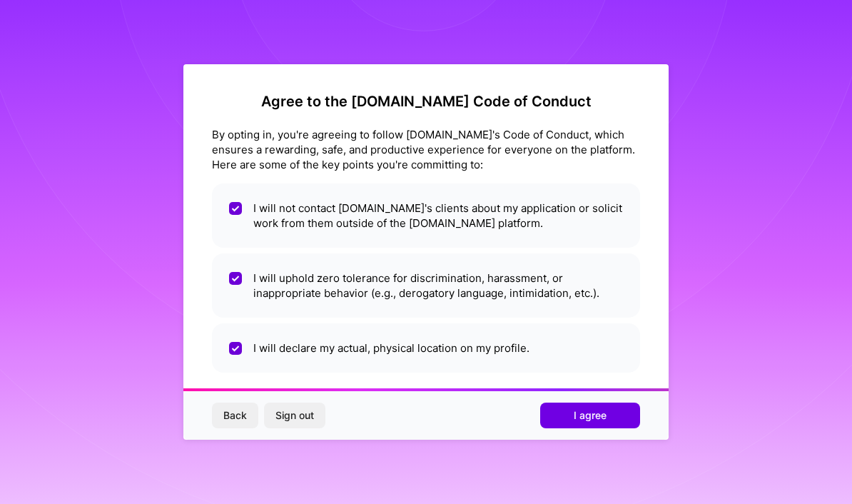 This screenshot has width=852, height=504. I want to click on span: Back, so click(235, 415).